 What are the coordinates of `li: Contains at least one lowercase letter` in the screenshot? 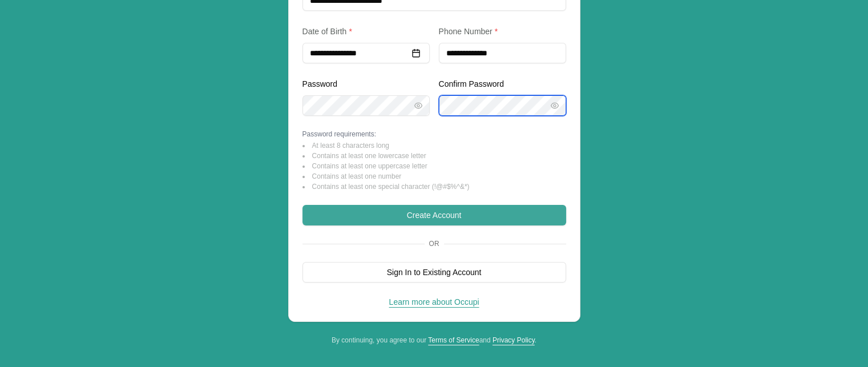 It's located at (435, 156).